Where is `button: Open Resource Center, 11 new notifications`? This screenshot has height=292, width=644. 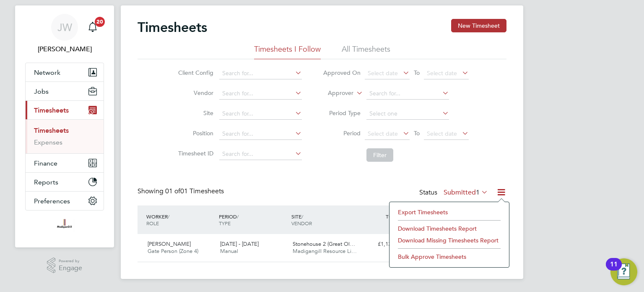
button: Open Resource Center, 11 new notifications is located at coordinates (624, 272).